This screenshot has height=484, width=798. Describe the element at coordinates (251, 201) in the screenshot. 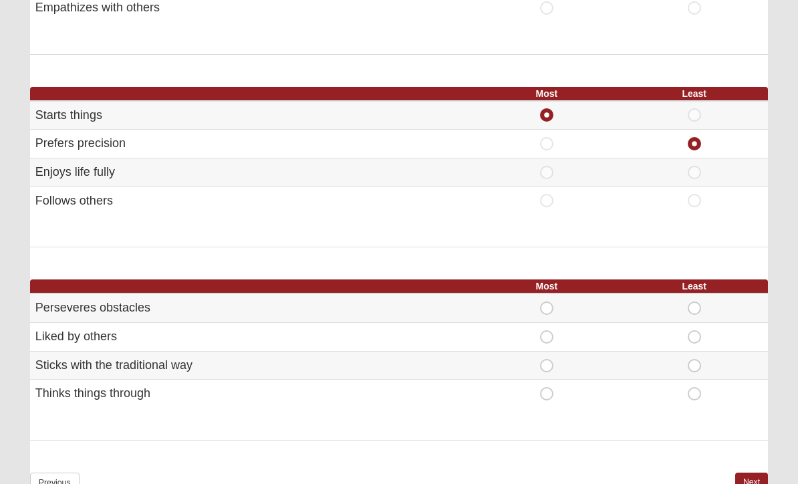

I see `td: Follows others` at that location.